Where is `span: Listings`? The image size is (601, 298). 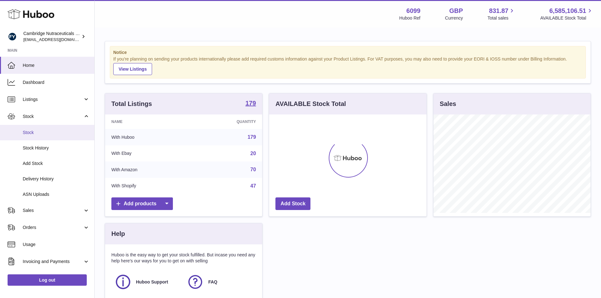
span: Listings is located at coordinates (53, 99).